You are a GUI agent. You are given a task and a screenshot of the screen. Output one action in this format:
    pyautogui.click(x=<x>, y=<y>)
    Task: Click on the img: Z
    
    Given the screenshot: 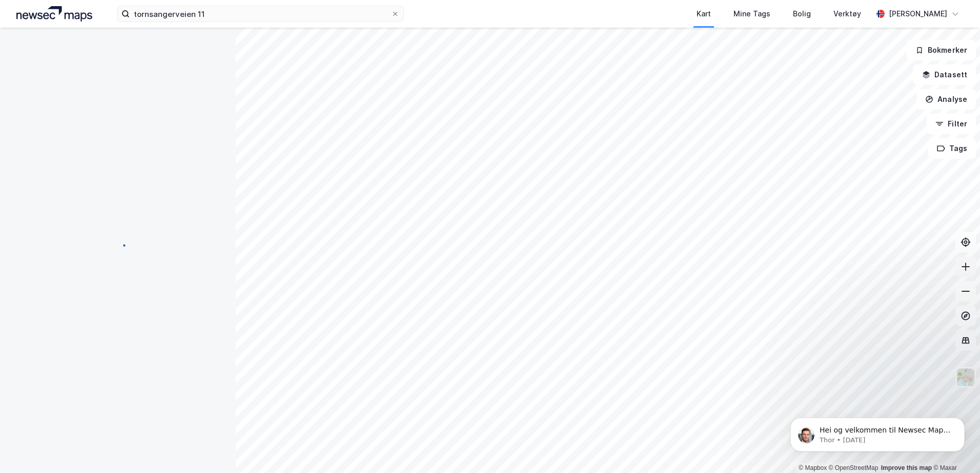 What is the action you would take?
    pyautogui.click(x=965, y=378)
    